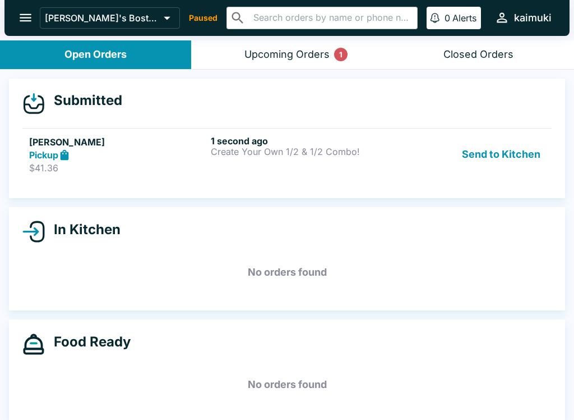 The image size is (574, 420). What do you see at coordinates (523, 17) in the screenshot?
I see `button: kaimuki` at bounding box center [523, 17].